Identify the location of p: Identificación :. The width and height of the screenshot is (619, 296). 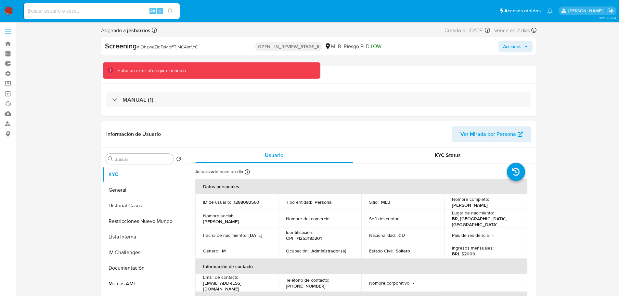
(299, 232).